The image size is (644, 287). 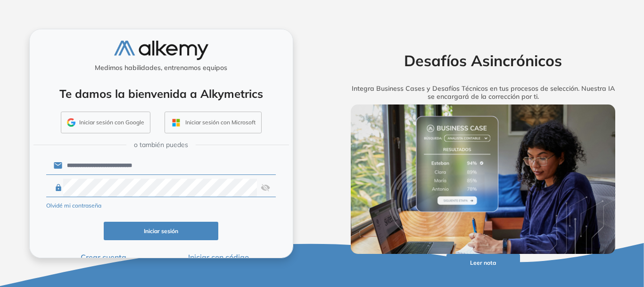 What do you see at coordinates (71, 123) in the screenshot?
I see `img: GMAIL_ICON` at bounding box center [71, 123].